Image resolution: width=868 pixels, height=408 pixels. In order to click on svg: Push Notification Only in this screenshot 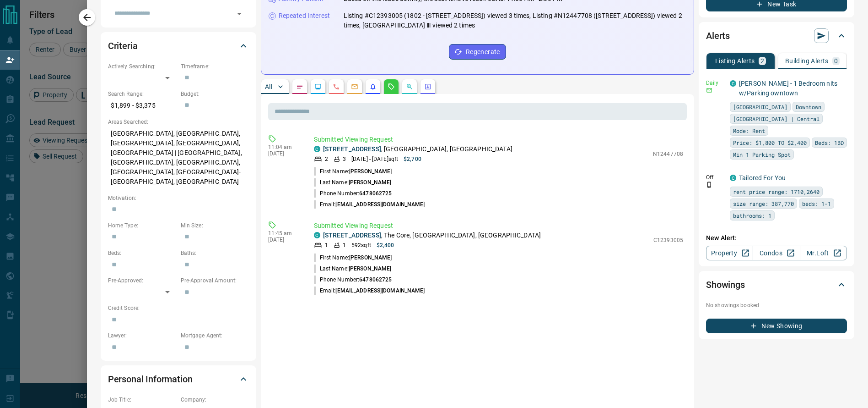, I will do `click(709, 185)`.